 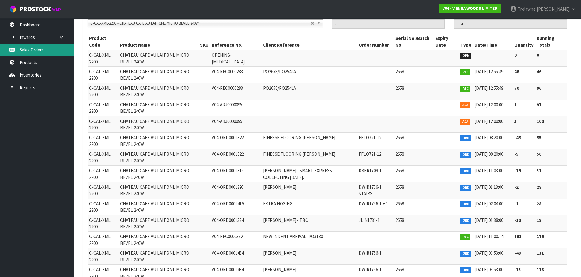 What do you see at coordinates (541, 236) in the screenshot?
I see `strong: 179` at bounding box center [541, 236].